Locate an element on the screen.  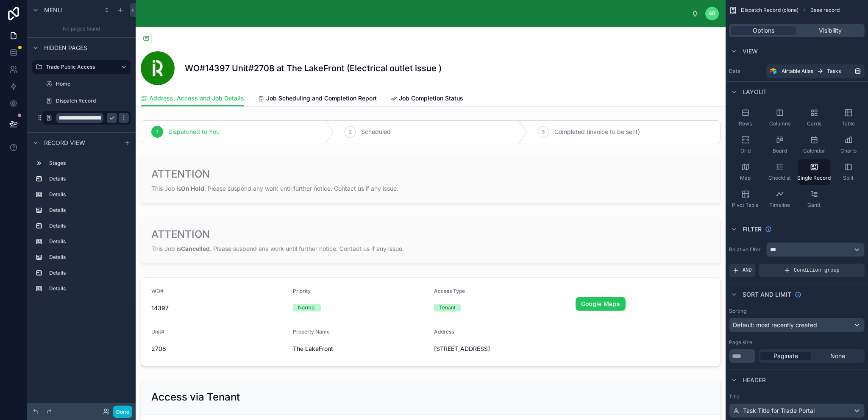
label: Relative filter is located at coordinates (746, 250).